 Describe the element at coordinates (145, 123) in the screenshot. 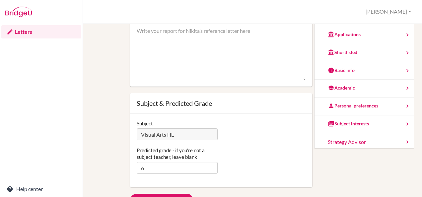

I see `label: Subject` at that location.